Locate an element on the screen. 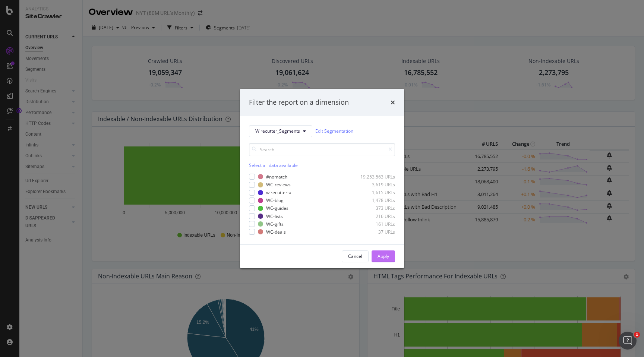 The width and height of the screenshot is (644, 357). button: Wirecutter_Segments is located at coordinates (280, 131).